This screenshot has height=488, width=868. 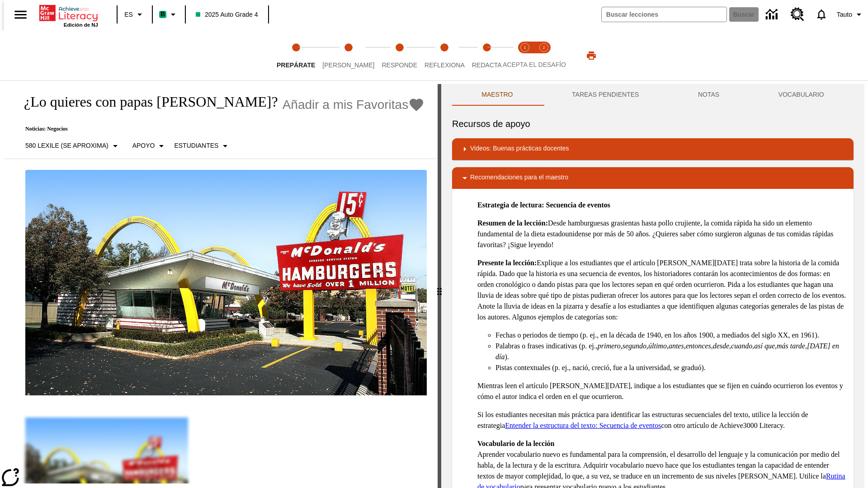 I want to click on strong: Estrategia de lectura: Secuencia de eventos, so click(x=544, y=205).